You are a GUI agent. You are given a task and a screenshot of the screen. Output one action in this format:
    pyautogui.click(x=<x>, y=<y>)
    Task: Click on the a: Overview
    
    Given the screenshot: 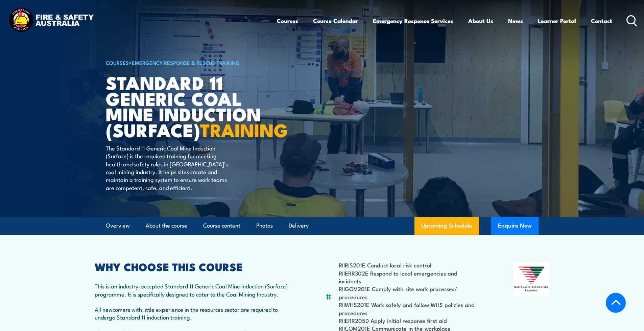 What is the action you would take?
    pyautogui.click(x=118, y=225)
    